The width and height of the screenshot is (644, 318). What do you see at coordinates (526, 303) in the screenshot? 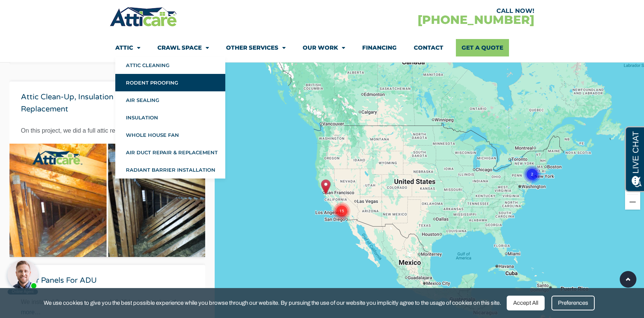
I see `div: Accept All` at bounding box center [526, 303].